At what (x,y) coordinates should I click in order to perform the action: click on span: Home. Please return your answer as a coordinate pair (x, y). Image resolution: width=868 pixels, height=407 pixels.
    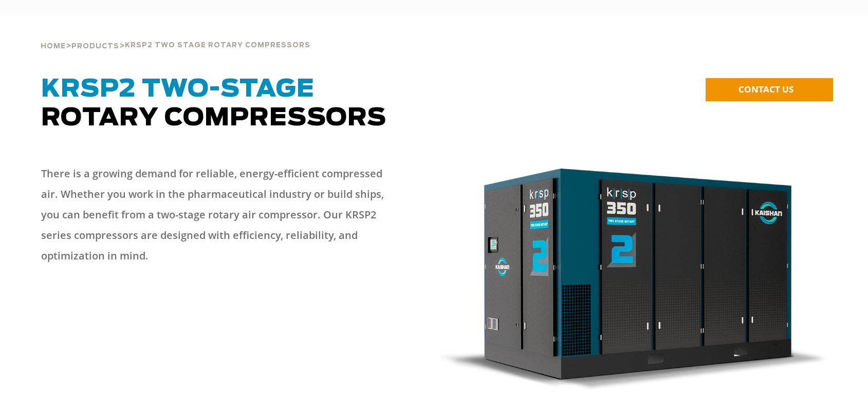
    Looking at the image, I should click on (53, 47).